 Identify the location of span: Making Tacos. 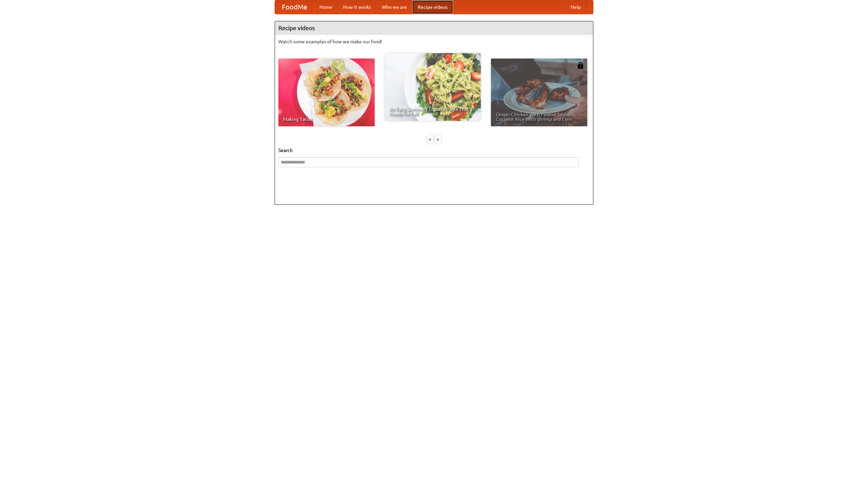
(327, 119).